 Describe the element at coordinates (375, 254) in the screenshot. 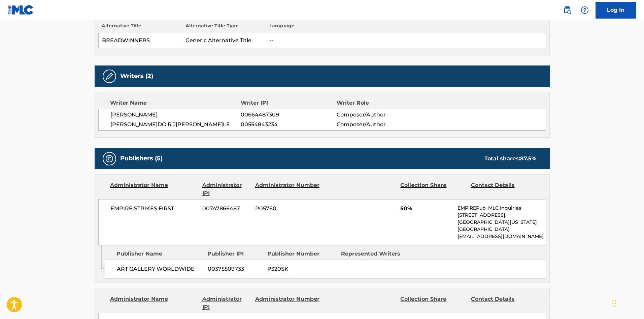

I see `div: Represented Writers` at that location.